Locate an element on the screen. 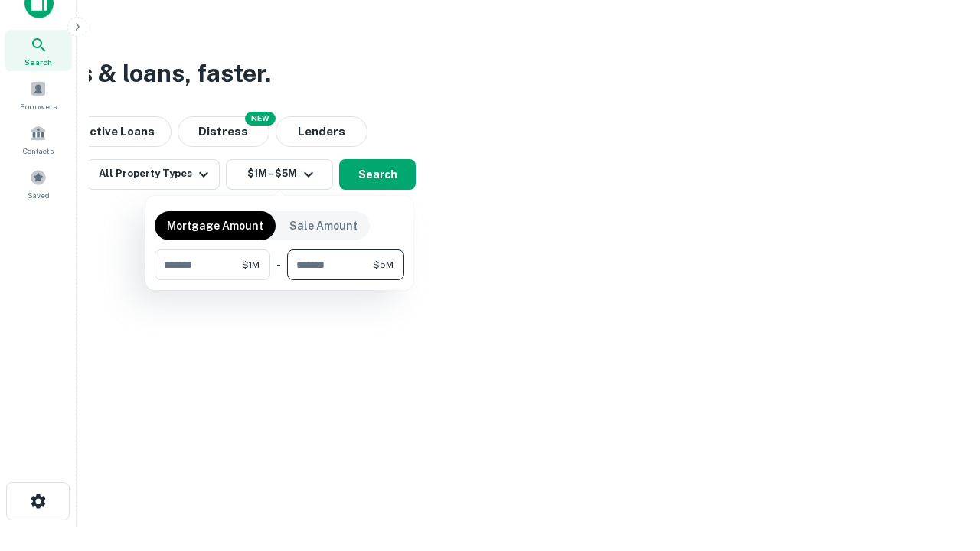  span: $5M is located at coordinates (383, 265).